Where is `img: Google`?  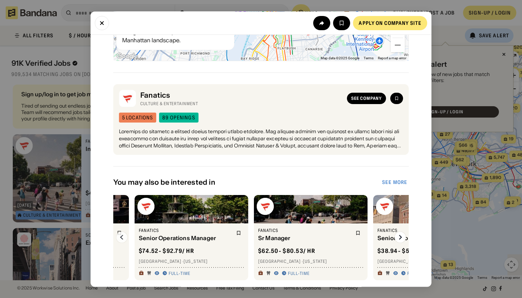 img: Google is located at coordinates (127, 56).